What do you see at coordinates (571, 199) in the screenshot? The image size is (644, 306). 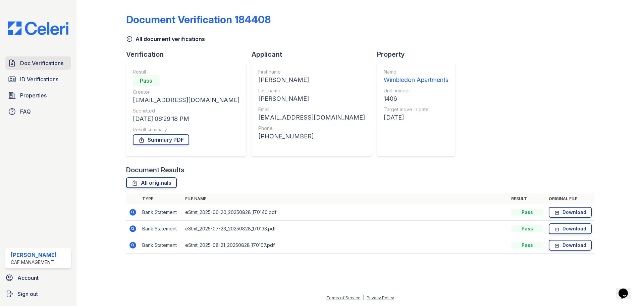 I see `th: Original file` at bounding box center [571, 199].